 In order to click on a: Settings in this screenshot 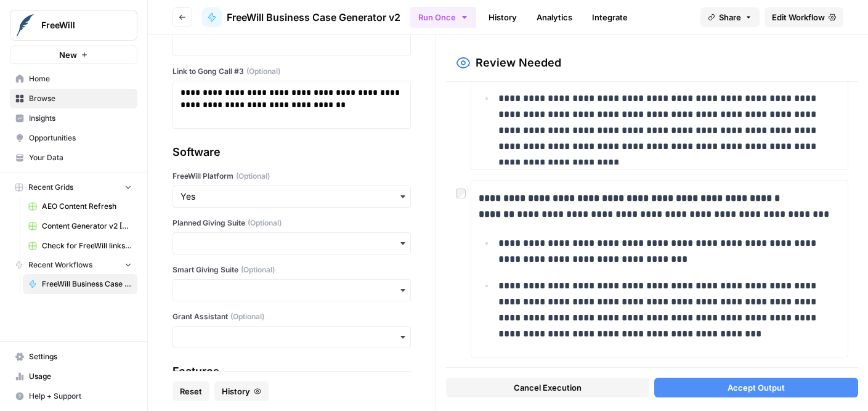, I will do `click(74, 357)`.